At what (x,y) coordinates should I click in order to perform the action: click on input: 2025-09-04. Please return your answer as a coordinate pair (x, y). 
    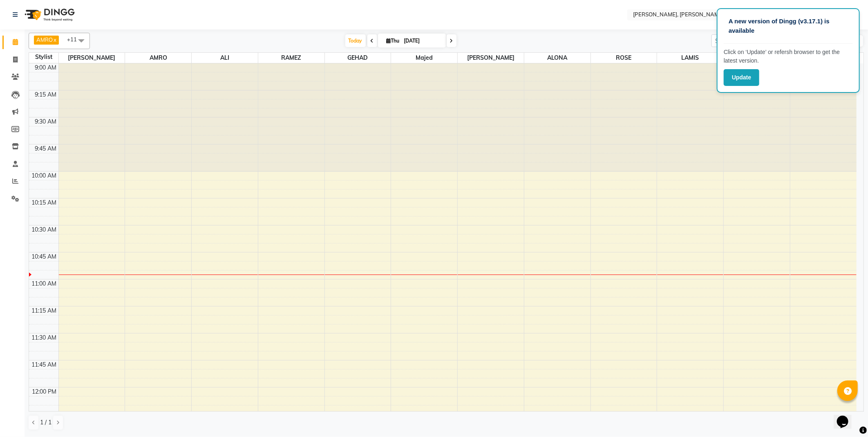
    Looking at the image, I should click on (422, 41).